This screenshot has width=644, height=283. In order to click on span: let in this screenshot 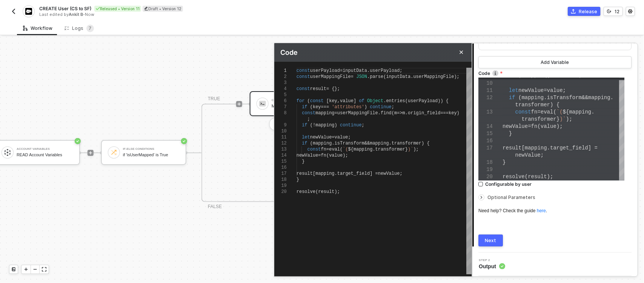, I will do `click(513, 91)`.